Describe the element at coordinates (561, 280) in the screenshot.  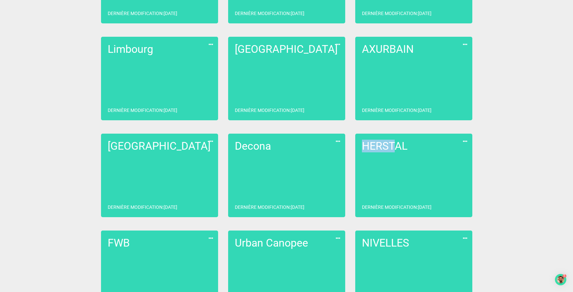
I see `img: launcher-image-alternative-text` at that location.